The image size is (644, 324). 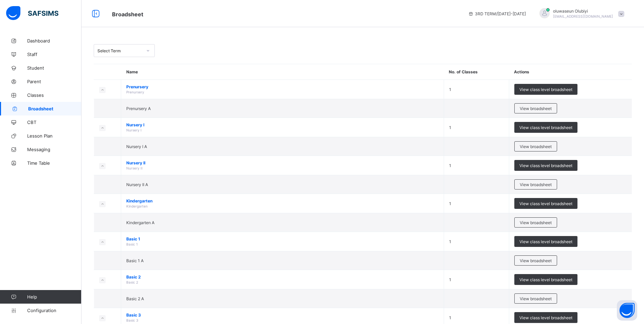 What do you see at coordinates (54, 82) in the screenshot?
I see `span: Parent` at bounding box center [54, 82].